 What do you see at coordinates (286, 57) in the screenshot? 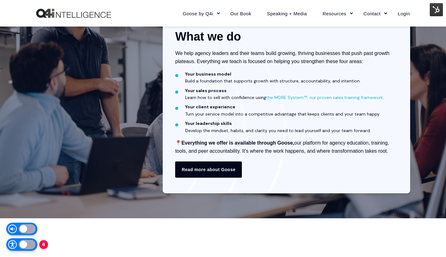
I see `p: We help agency leaders and their teams build growing, thriving businesses that push past growth p...` at bounding box center [286, 57].